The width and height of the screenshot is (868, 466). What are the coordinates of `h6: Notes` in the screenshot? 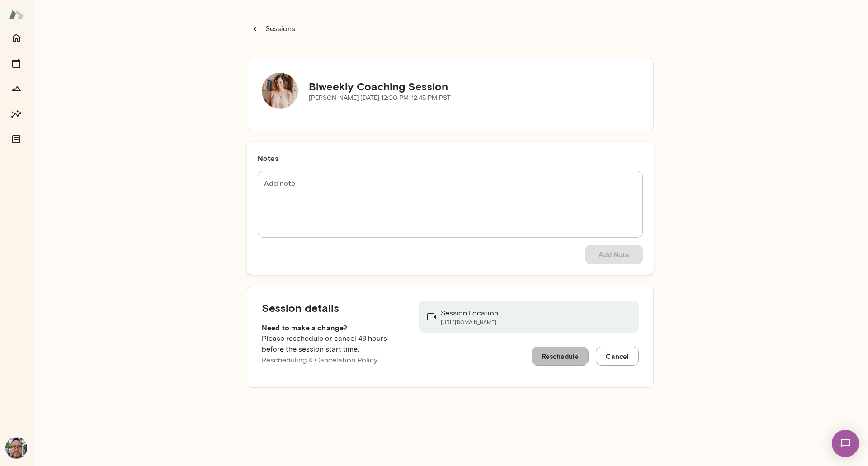 It's located at (450, 158).